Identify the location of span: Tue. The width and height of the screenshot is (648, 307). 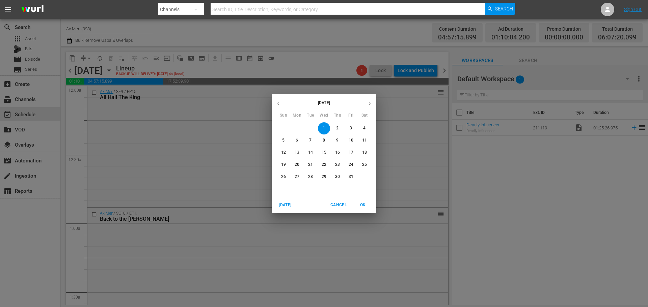
(310, 116).